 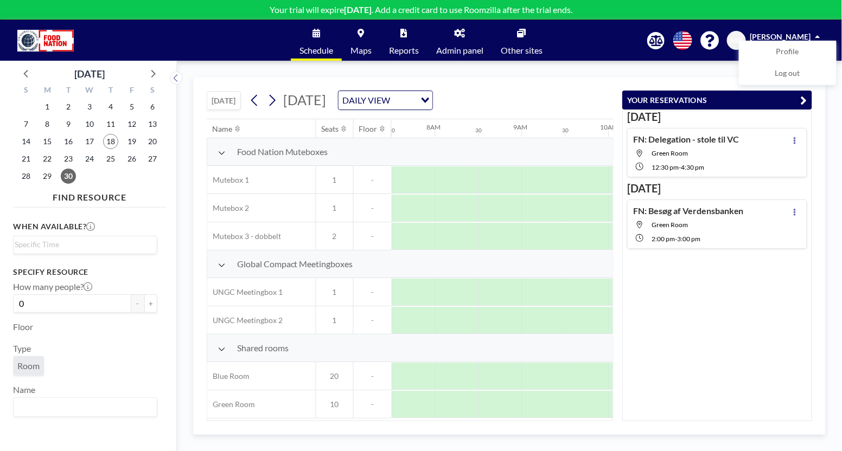 I want to click on span: Global Compact Meetingboxes, so click(x=295, y=264).